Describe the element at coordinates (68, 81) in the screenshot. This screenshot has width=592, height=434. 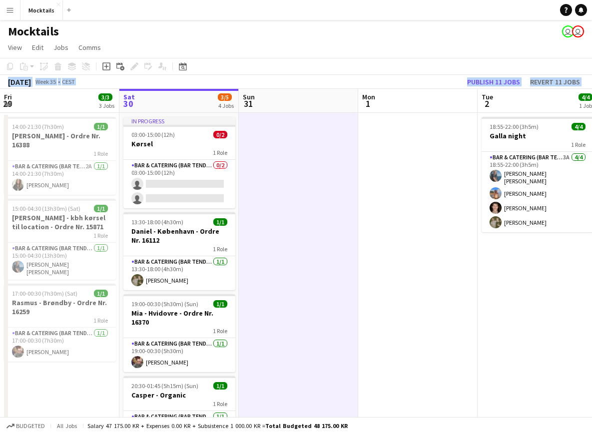
I see `div: CEST` at that location.